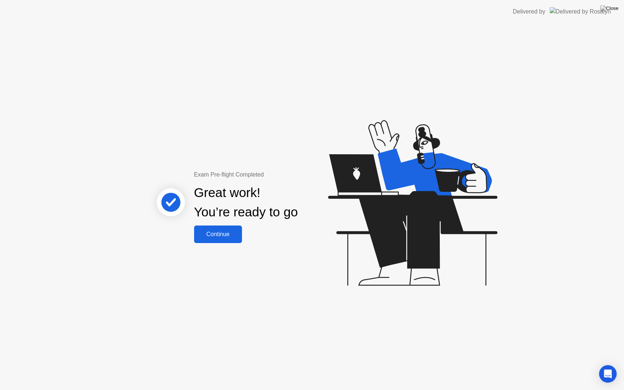 Image resolution: width=624 pixels, height=390 pixels. I want to click on div: Open Intercom Messenger, so click(608, 374).